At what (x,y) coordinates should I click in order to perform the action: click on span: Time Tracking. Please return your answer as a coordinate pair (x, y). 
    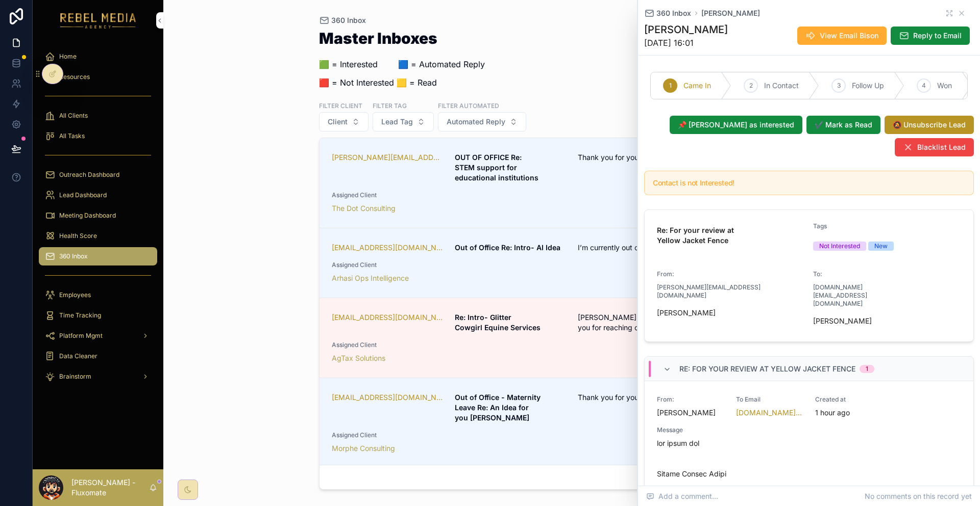
    Looking at the image, I should click on (80, 316).